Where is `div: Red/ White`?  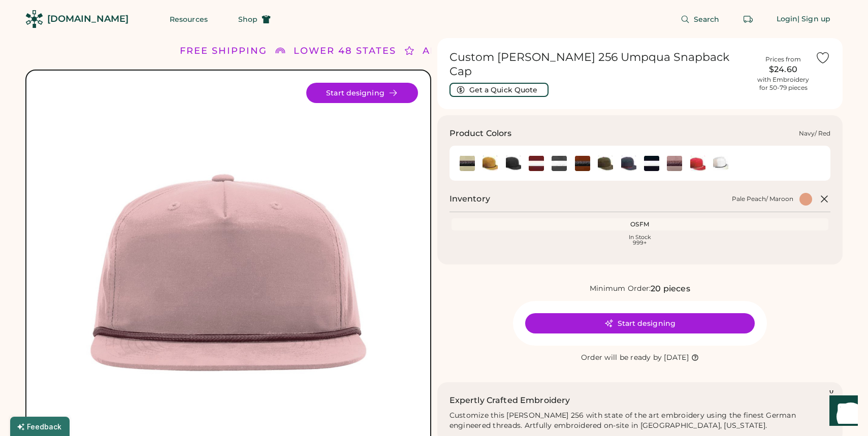 div: Red/ White is located at coordinates (697, 164).